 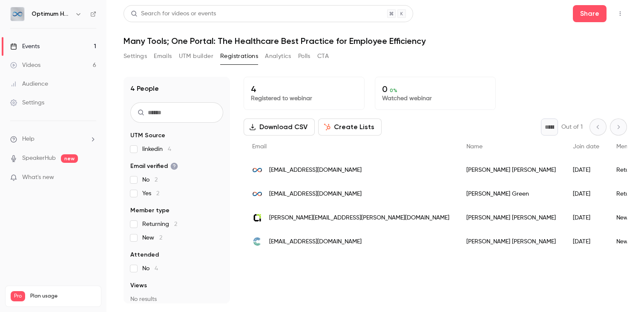 I want to click on div: Settings, so click(x=27, y=103).